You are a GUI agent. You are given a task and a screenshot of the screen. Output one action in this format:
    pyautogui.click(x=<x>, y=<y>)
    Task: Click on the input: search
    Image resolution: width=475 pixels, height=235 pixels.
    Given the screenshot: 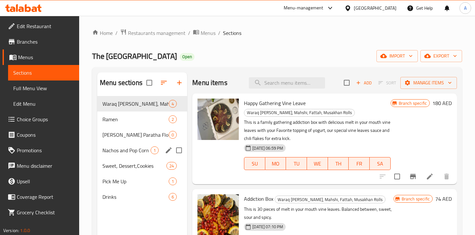 What is the action you would take?
    pyautogui.click(x=287, y=83)
    